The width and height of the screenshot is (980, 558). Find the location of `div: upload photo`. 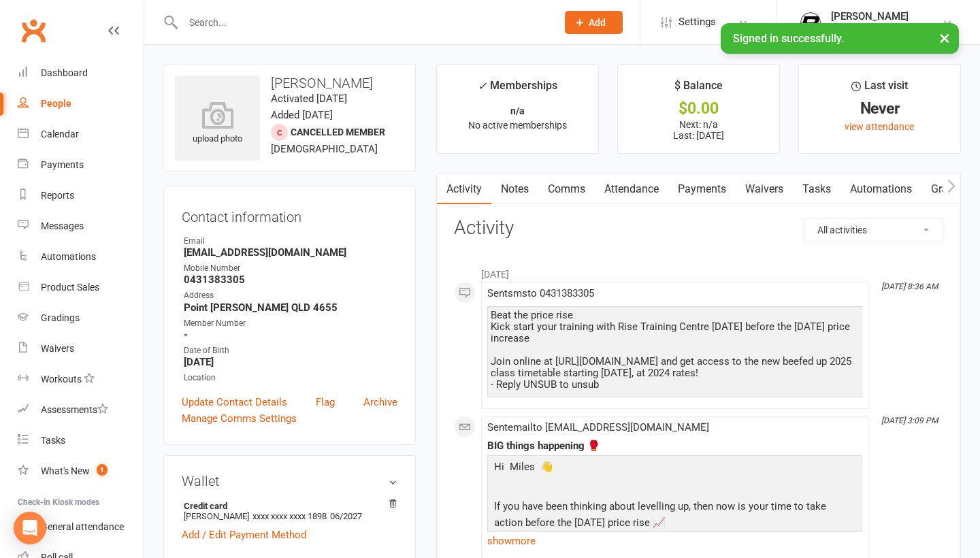

div: upload photo is located at coordinates (217, 124).